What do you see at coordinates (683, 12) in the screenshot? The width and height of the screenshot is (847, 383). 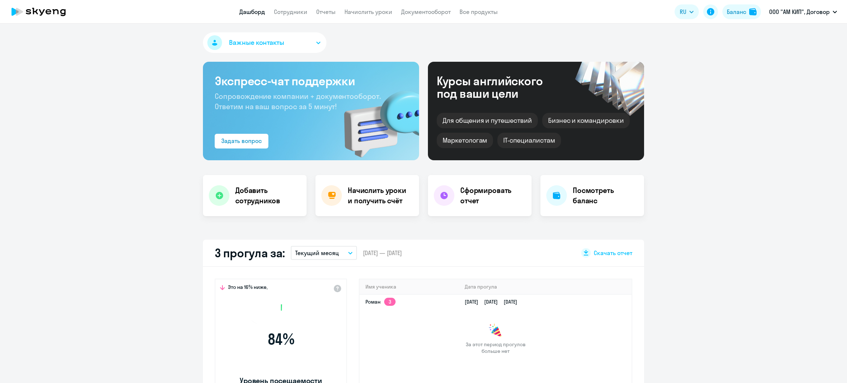 I see `span: RU` at bounding box center [683, 12].